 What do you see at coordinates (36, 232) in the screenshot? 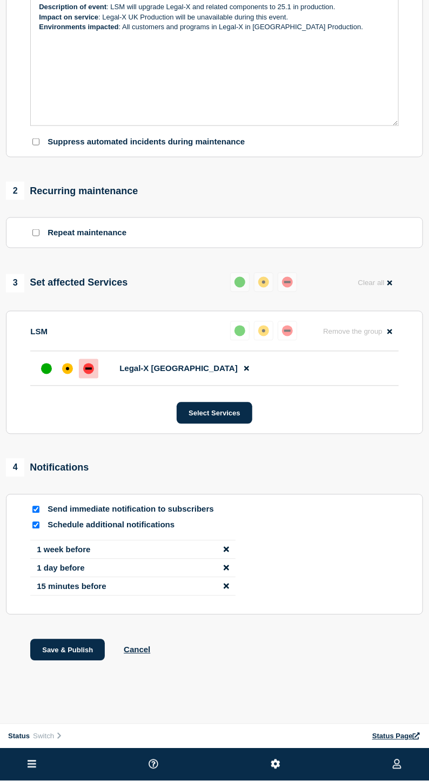
I see `input: Repeat maintenance` at bounding box center [36, 232].